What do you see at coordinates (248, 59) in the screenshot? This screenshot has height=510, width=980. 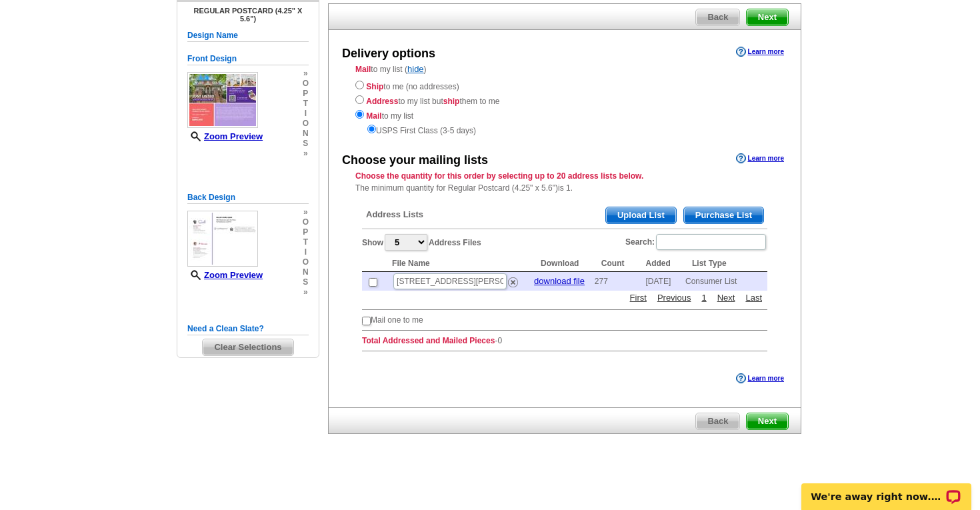 I see `h5: Front Design` at bounding box center [248, 59].